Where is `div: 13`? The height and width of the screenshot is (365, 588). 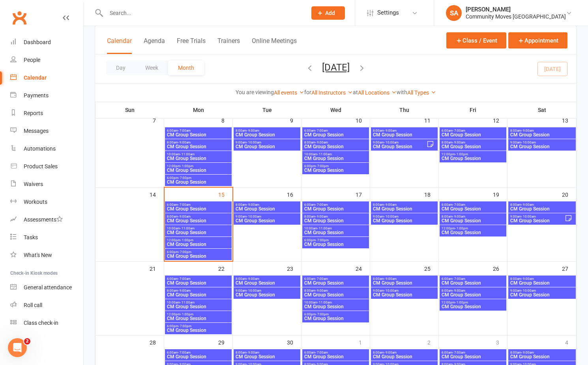
div: 13 is located at coordinates (569, 120).